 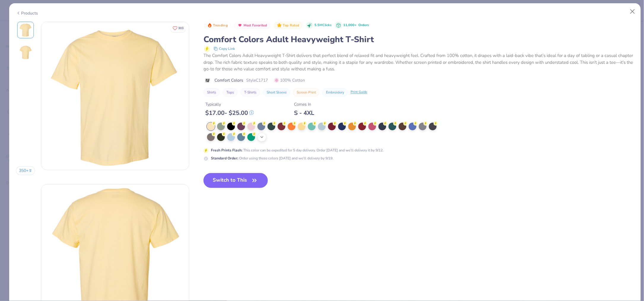 I want to click on button: Screen Print, so click(x=306, y=92).